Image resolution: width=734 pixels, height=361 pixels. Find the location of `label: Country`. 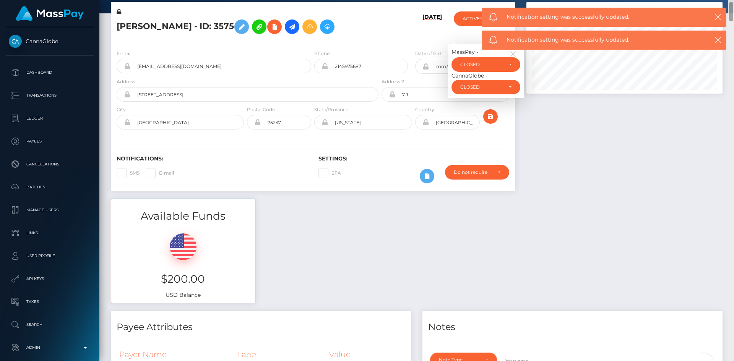

label: Country is located at coordinates (425, 110).